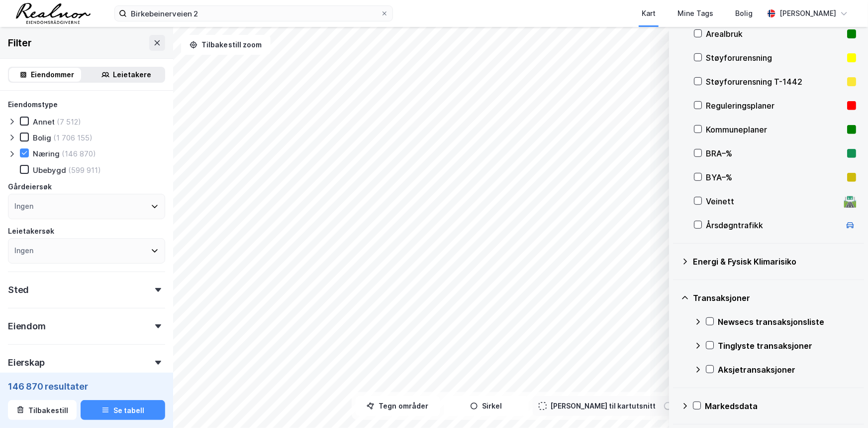 This screenshot has width=868, height=428. Describe the element at coordinates (843, 404) in the screenshot. I see `div: Kontrollprogram for chat` at that location.